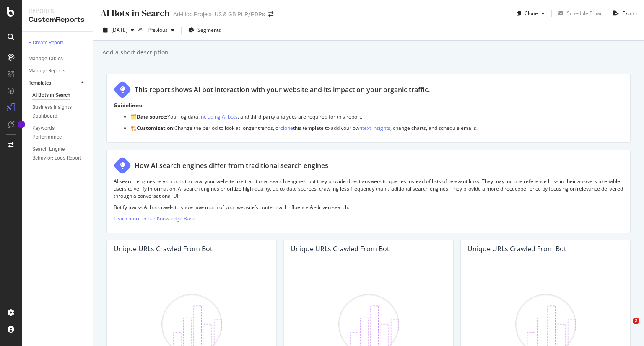 The height and width of the screenshot is (346, 644). Describe the element at coordinates (578, 14) in the screenshot. I see `button: Schedule Email` at that location.